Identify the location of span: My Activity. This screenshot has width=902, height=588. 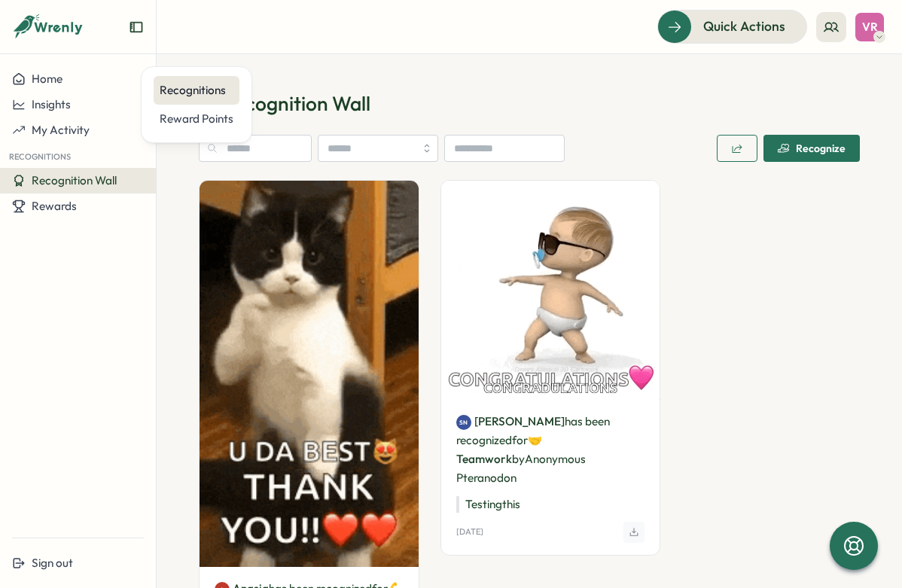
(60, 129).